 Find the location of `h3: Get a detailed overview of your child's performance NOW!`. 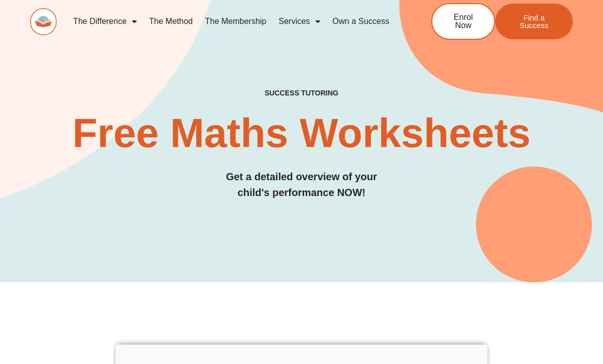

h3: Get a detailed overview of your child's performance NOW! is located at coordinates (301, 185).